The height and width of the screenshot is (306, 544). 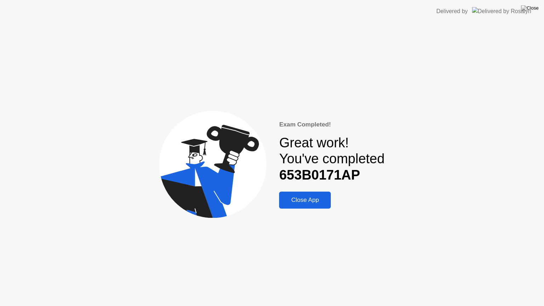 What do you see at coordinates (332, 159) in the screenshot?
I see `div: Great work! You've completed` at bounding box center [332, 159].